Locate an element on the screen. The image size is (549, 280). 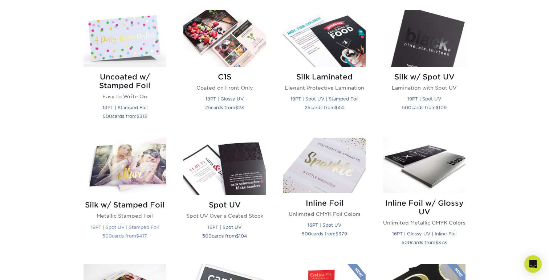
p: Unlimited Metallic CMYK Colors is located at coordinates (424, 223).